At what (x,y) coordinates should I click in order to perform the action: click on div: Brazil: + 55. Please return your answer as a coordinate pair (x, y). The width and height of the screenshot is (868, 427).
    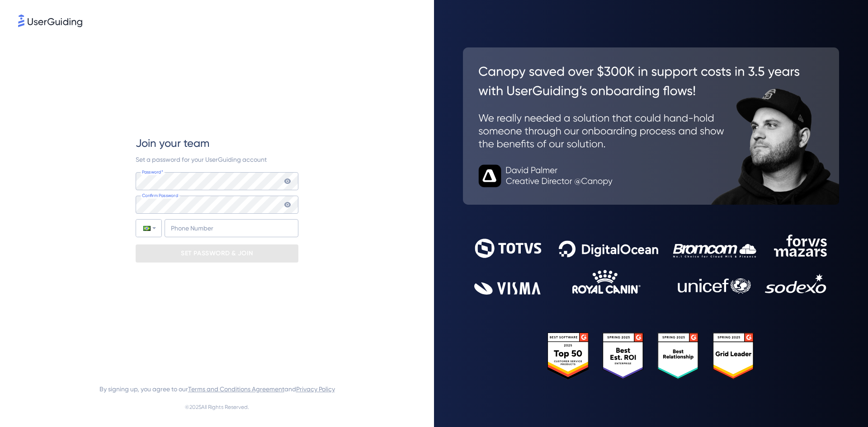
    Looking at the image, I should click on (148, 229).